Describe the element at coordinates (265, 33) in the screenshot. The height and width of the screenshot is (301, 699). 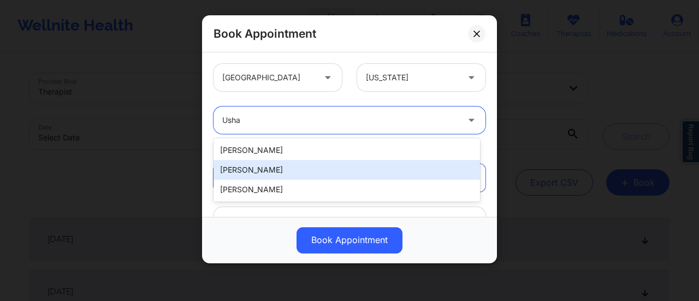
I see `h2: Book Appointment` at that location.